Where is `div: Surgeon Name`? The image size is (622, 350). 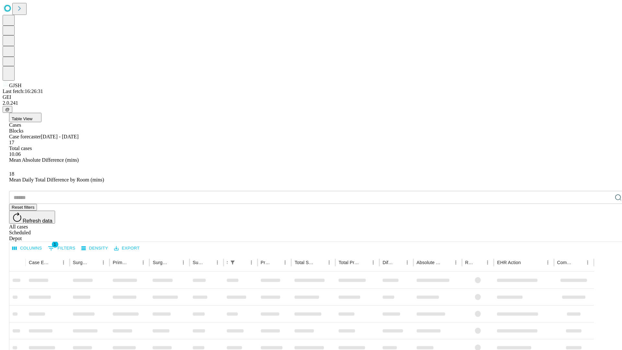 div: Surgeon Name is located at coordinates (81, 262).